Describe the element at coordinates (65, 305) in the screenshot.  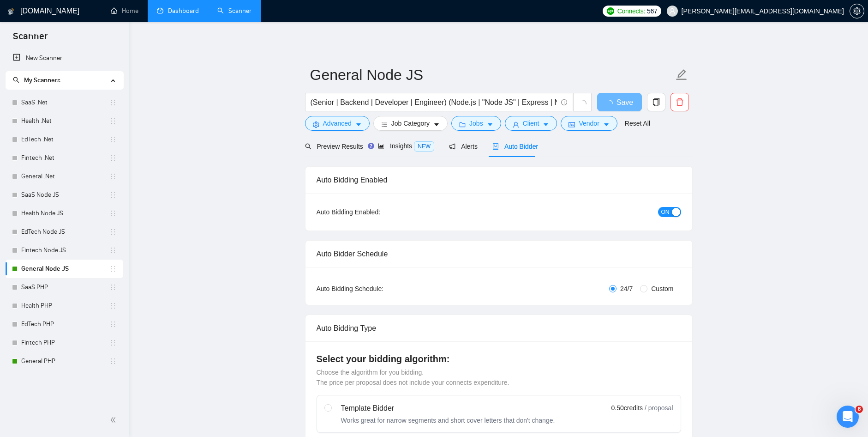
I see `a: Health PHP` at that location.